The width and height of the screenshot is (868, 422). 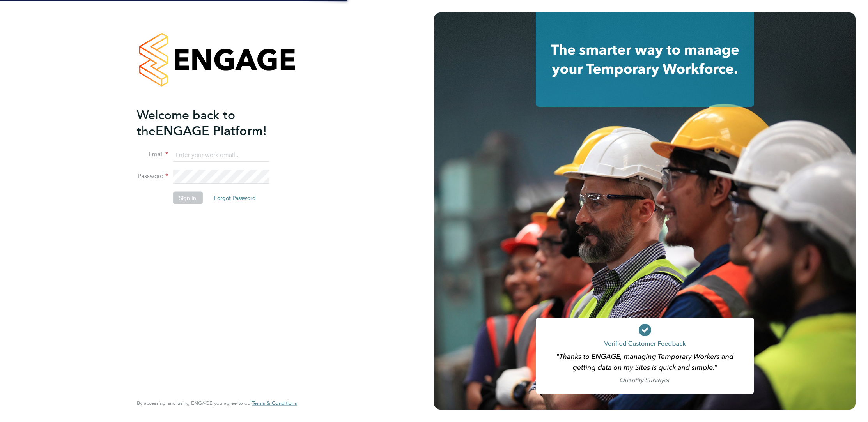 What do you see at coordinates (152, 176) in the screenshot?
I see `label: Password` at bounding box center [152, 176].